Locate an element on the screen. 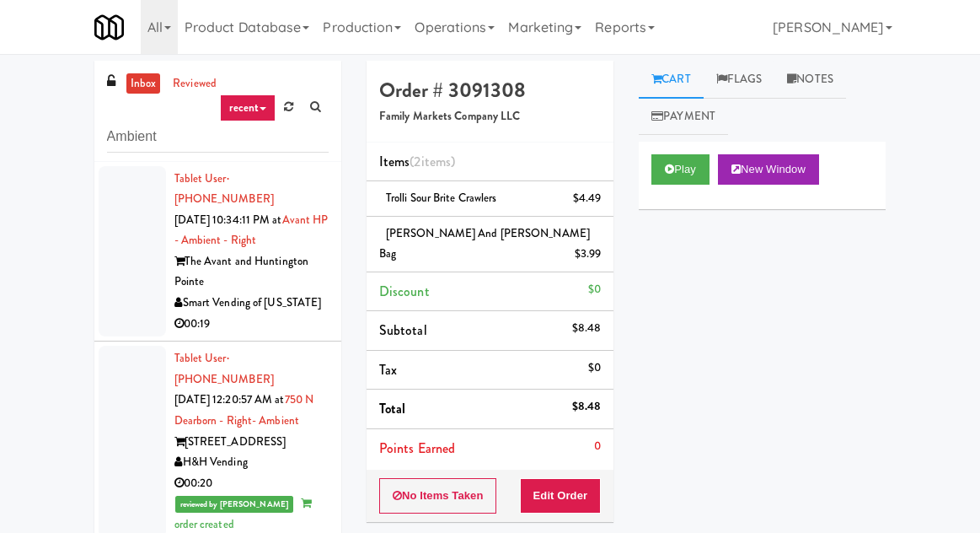  div: 0 is located at coordinates (597, 446).